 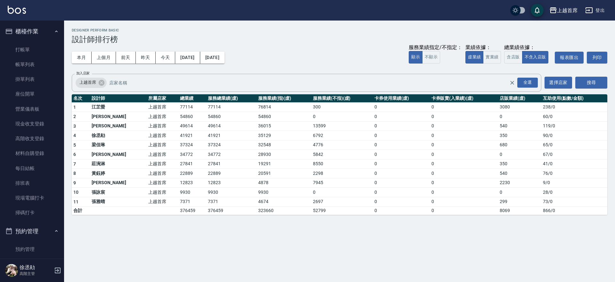 What do you see at coordinates (520, 202) in the screenshot?
I see `td: 299` at bounding box center [520, 202].